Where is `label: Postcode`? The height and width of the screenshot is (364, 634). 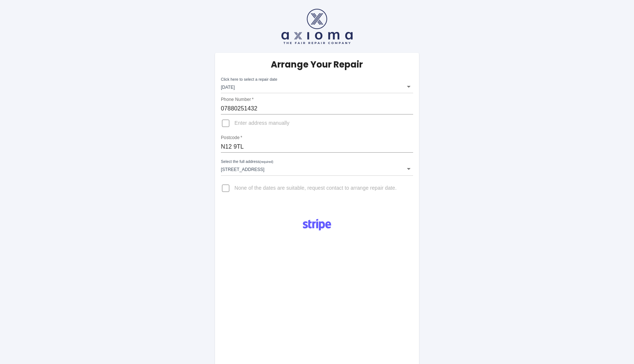
label: Postcode is located at coordinates (232, 138).